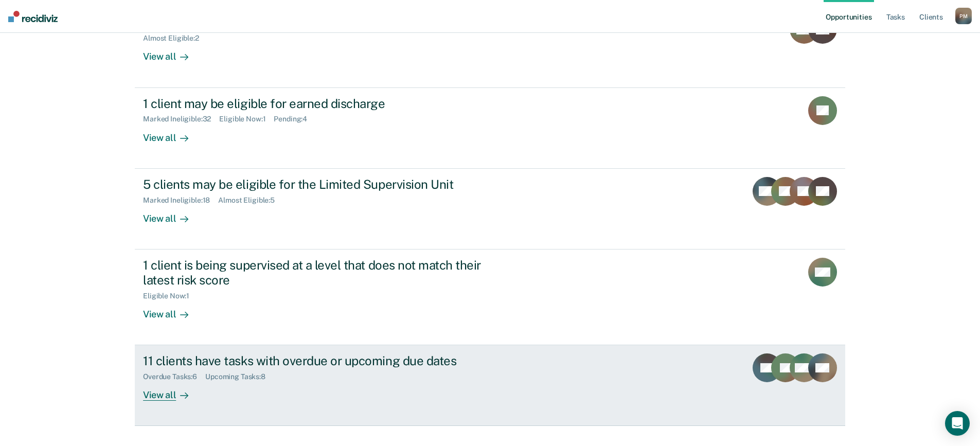 The image size is (980, 446). Describe the element at coordinates (964, 16) in the screenshot. I see `div: P M` at that location.